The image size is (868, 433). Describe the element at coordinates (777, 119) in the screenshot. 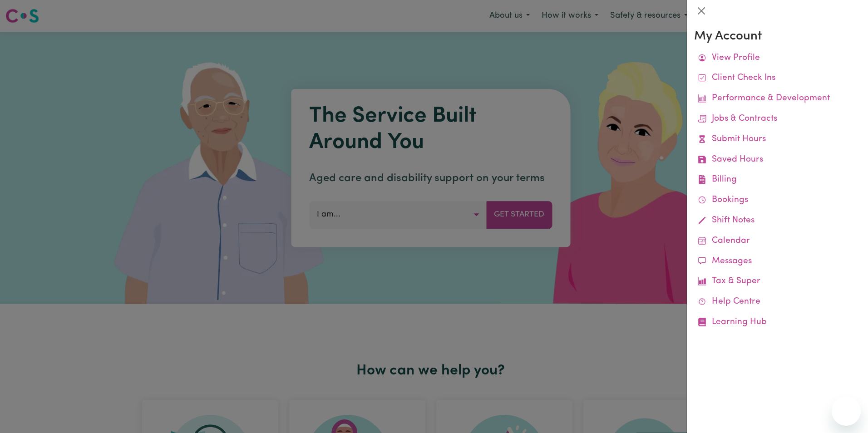

I see `a: Jobs & Contracts` at that location.